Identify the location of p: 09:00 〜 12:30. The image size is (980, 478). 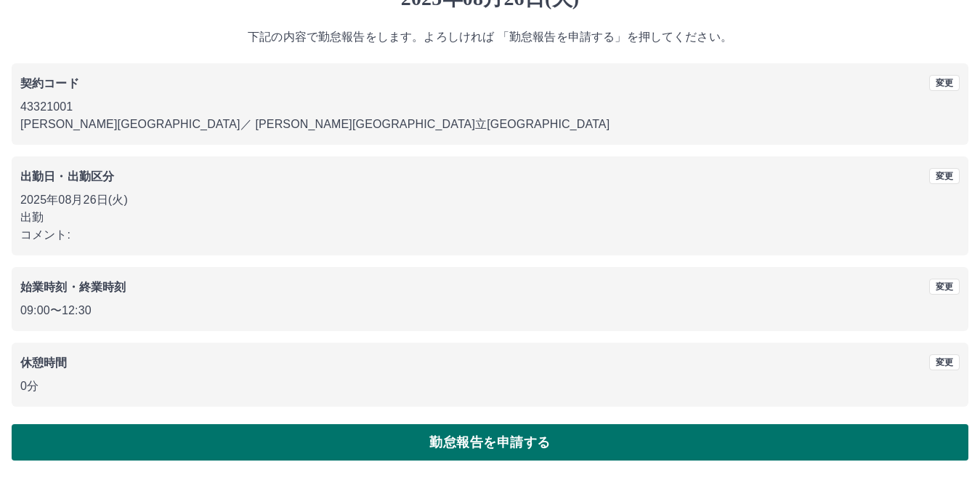
(490, 310).